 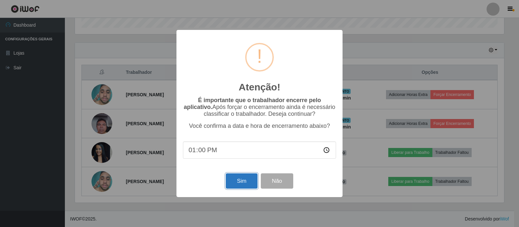 I want to click on button: Sim, so click(x=241, y=180).